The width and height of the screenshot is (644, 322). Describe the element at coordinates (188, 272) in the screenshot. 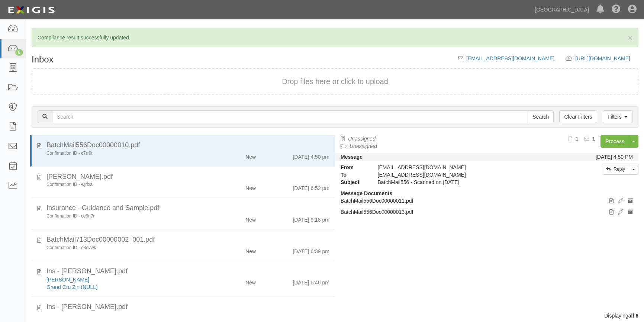

I see `div: Ins - Edwin Sterbenc.pdf` at that location.